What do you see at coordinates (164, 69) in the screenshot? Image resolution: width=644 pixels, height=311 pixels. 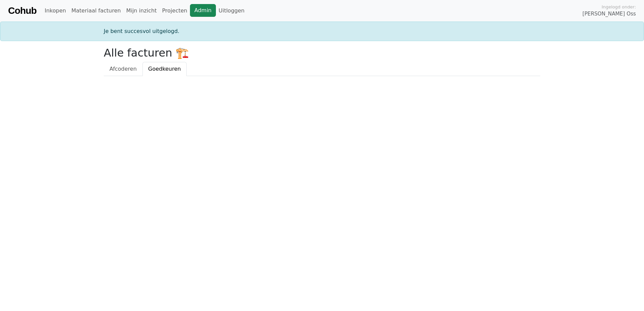 I see `a: Goedkeuren` at bounding box center [164, 69].